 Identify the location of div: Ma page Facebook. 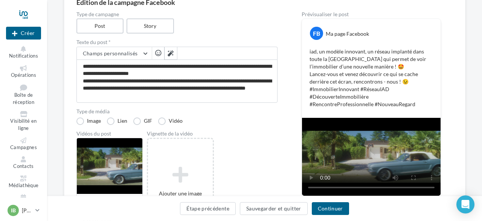
(347, 34).